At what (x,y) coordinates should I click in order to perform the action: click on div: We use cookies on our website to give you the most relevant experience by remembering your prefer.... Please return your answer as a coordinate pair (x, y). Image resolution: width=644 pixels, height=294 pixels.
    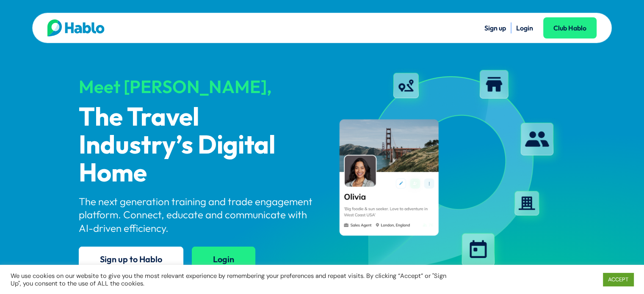
    Looking at the image, I should click on (229, 280).